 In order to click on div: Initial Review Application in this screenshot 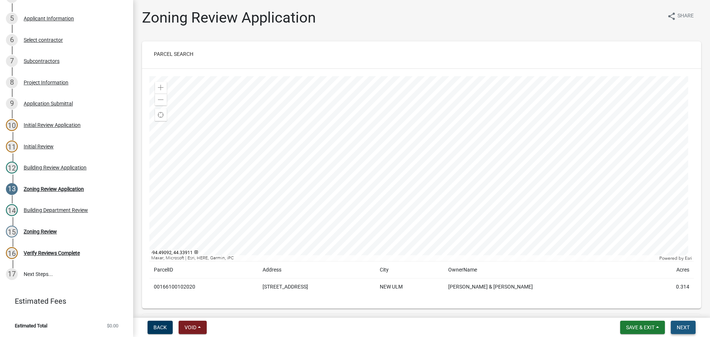, I will do `click(52, 125)`.